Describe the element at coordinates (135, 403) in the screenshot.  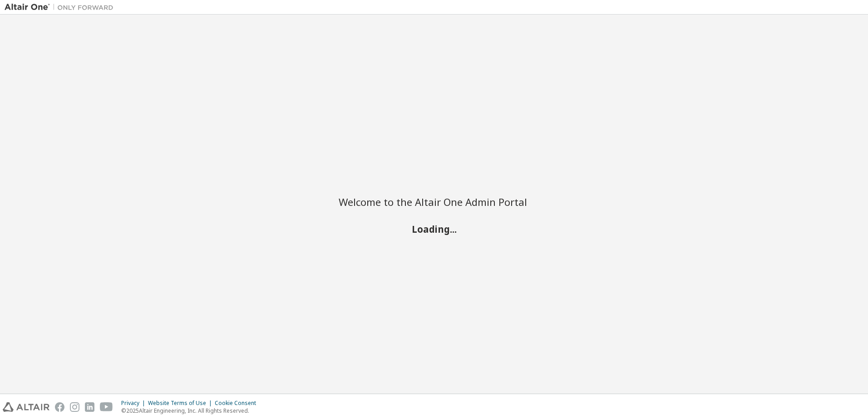
I see `div: Privacy` at that location.